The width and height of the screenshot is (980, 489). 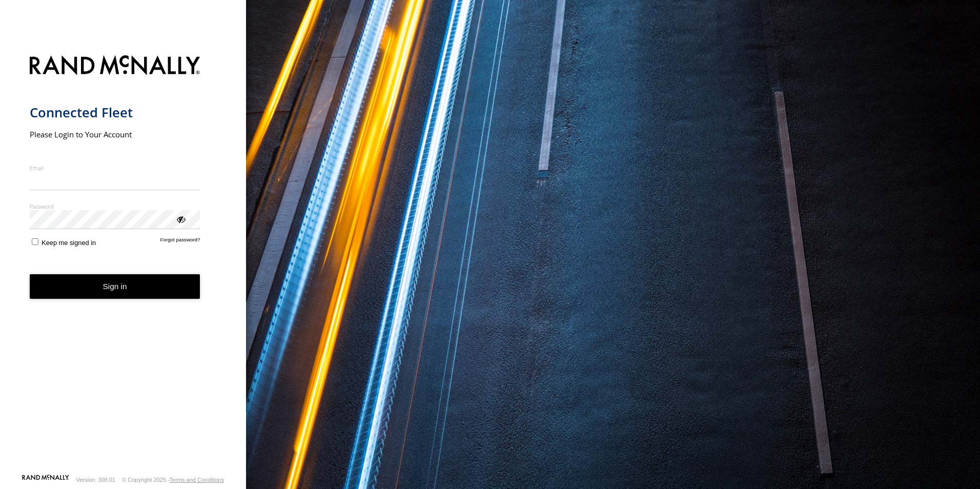 I want to click on div: ViewPassword, so click(x=180, y=219).